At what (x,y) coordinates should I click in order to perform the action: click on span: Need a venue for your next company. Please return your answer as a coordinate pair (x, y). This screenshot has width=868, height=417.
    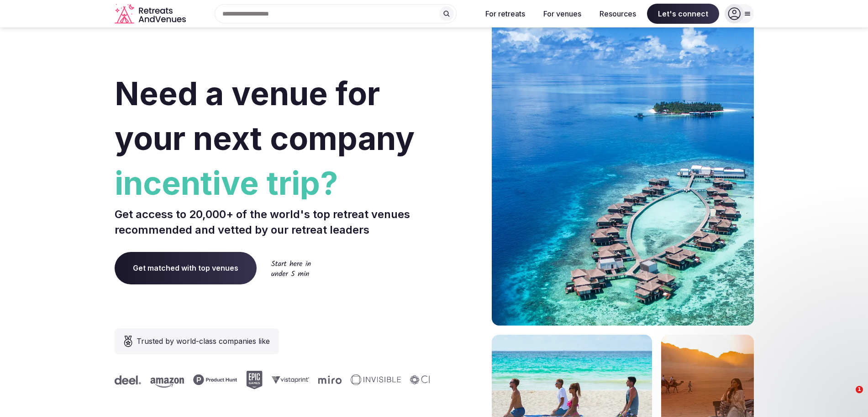
    Looking at the image, I should click on (264, 116).